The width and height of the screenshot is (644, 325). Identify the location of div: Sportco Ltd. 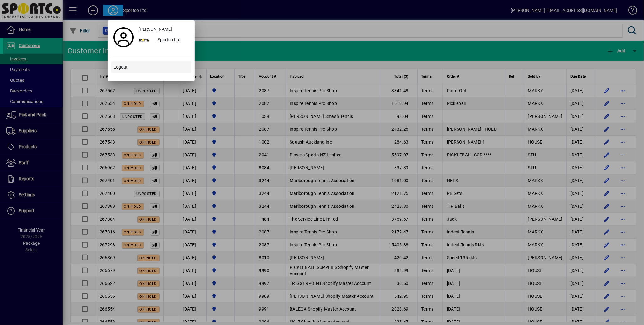
(172, 40).